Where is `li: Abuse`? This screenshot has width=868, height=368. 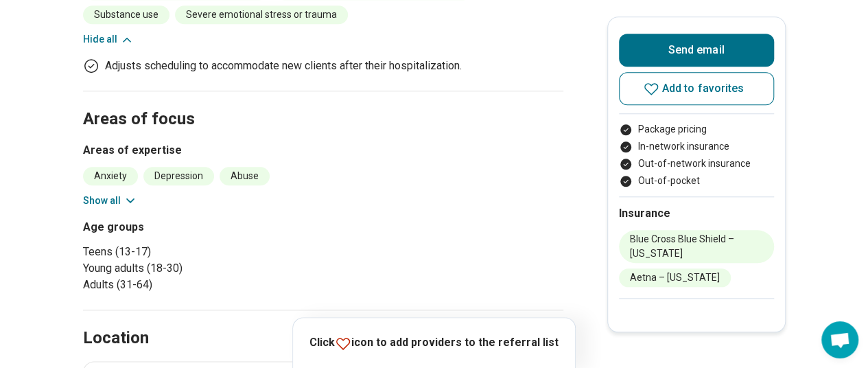
li: Abuse is located at coordinates (244, 176).